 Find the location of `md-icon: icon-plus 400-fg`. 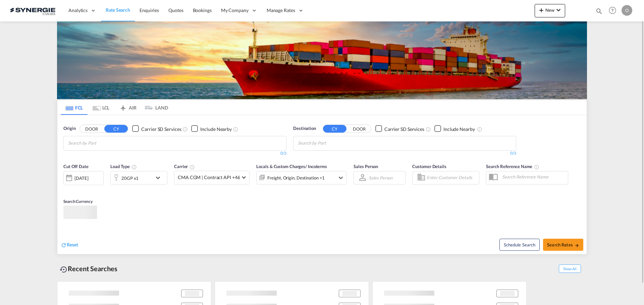

md-icon: icon-plus 400-fg is located at coordinates (542, 10).